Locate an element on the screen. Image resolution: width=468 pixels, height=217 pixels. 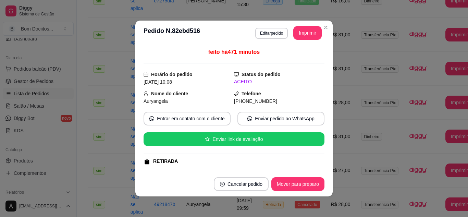
button: Mover para preparo is located at coordinates (298, 184).